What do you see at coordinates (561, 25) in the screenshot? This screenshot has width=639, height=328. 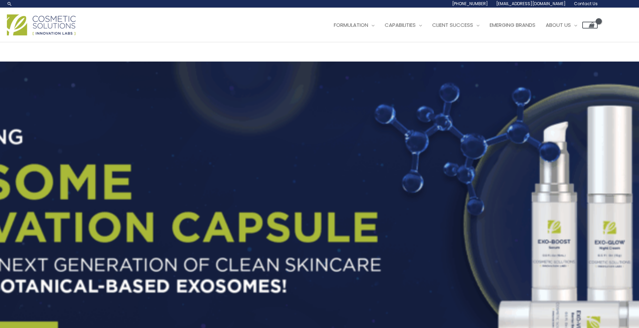 I see `a: About Us` at bounding box center [561, 25].